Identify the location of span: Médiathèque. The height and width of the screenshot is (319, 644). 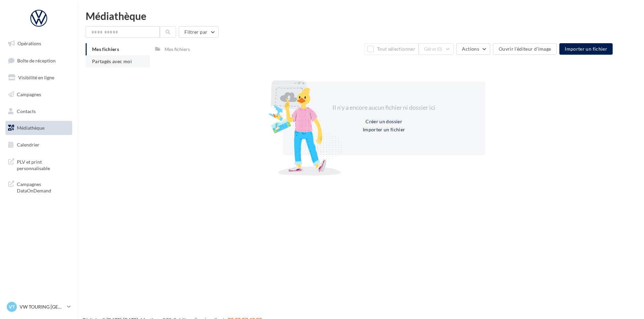
(31, 128).